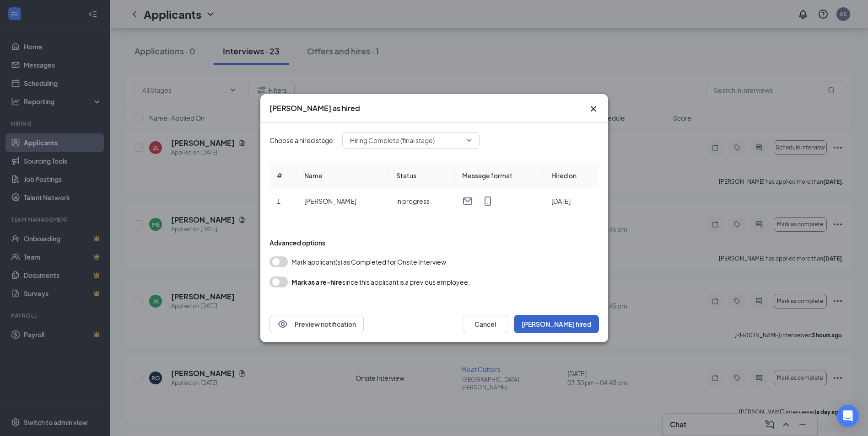 The height and width of the screenshot is (436, 868). Describe the element at coordinates (422, 201) in the screenshot. I see `td: in progress` at that location.